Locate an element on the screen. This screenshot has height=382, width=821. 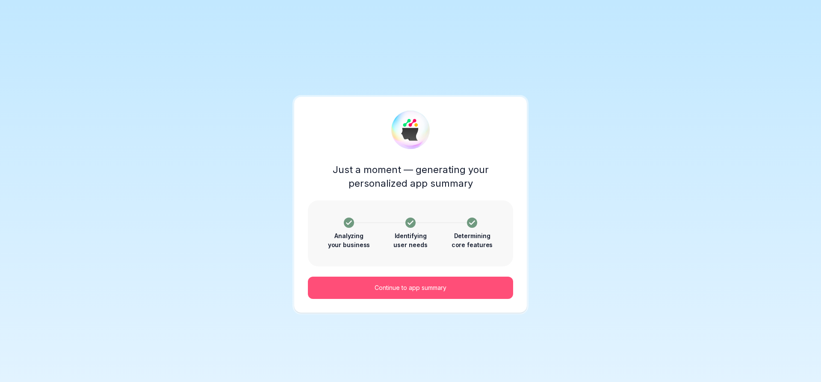
img: EasyMate Avatar is located at coordinates (411, 130).